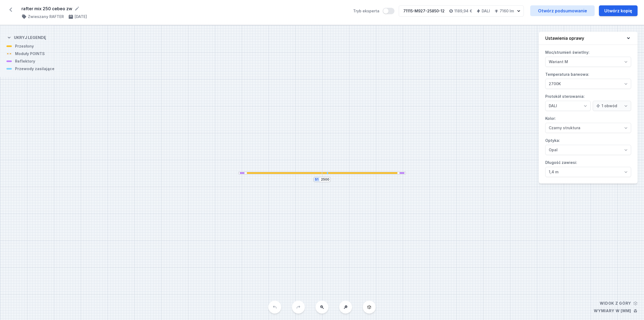 The width and height of the screenshot is (644, 320). I want to click on h4: DALI, so click(485, 11).